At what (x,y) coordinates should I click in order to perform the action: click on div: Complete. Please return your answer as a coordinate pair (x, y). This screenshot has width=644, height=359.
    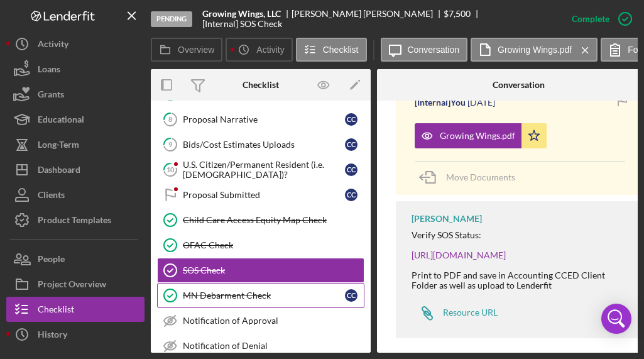
    Looking at the image, I should click on (590, 19).